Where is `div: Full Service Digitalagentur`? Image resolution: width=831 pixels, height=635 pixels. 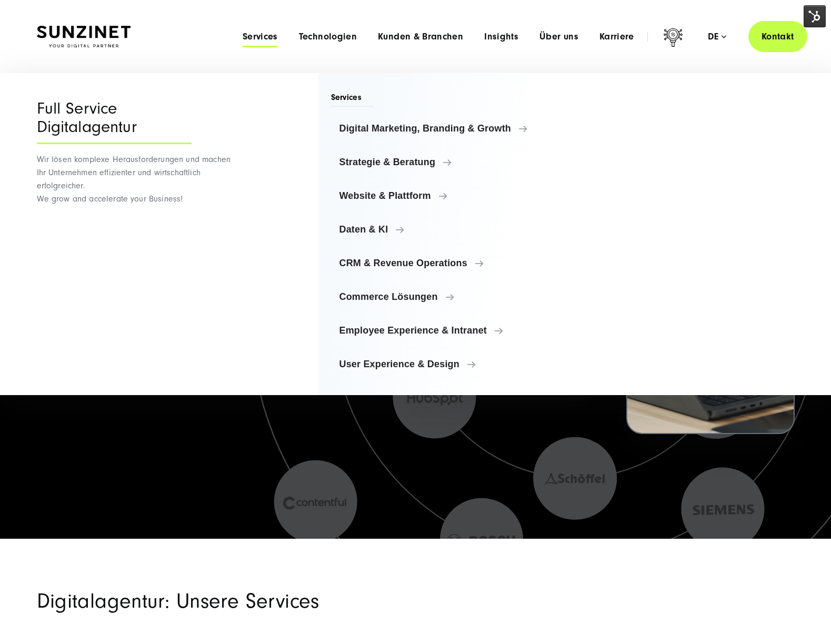 div: Full Service Digitalagentur is located at coordinates (114, 122).